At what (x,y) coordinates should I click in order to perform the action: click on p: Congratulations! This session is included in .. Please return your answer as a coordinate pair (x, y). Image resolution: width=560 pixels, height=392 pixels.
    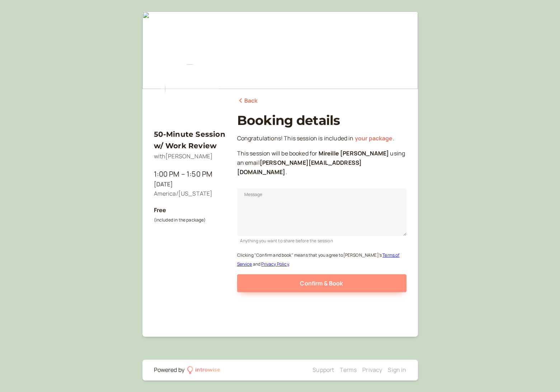
    Looking at the image, I should click on (322, 138).